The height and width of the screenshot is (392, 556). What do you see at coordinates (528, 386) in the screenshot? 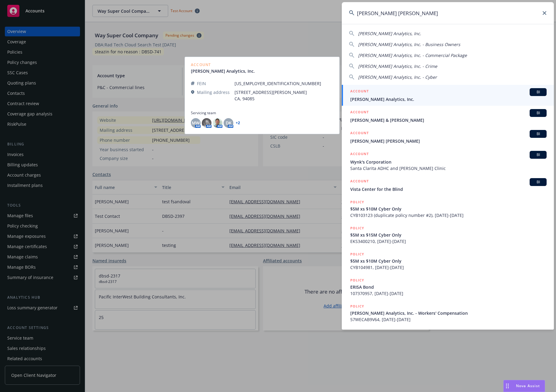
I see `span: Nova Assist` at bounding box center [528, 386].